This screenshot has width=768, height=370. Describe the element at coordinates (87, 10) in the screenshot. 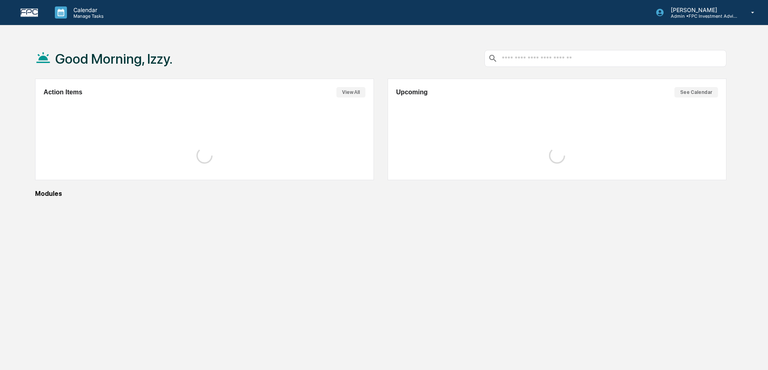

I see `p: Calendar` at that location.